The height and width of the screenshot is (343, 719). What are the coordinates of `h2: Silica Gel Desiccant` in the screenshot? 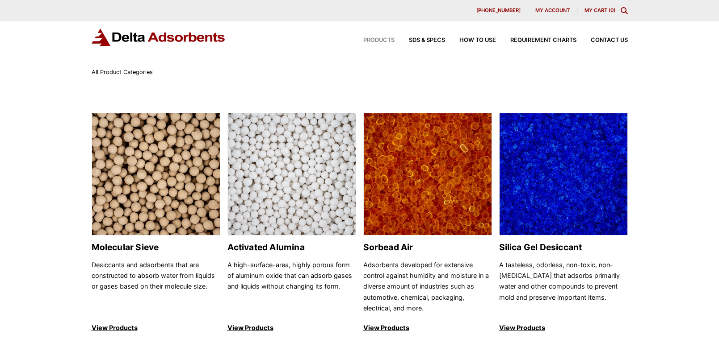 It's located at (563, 247).